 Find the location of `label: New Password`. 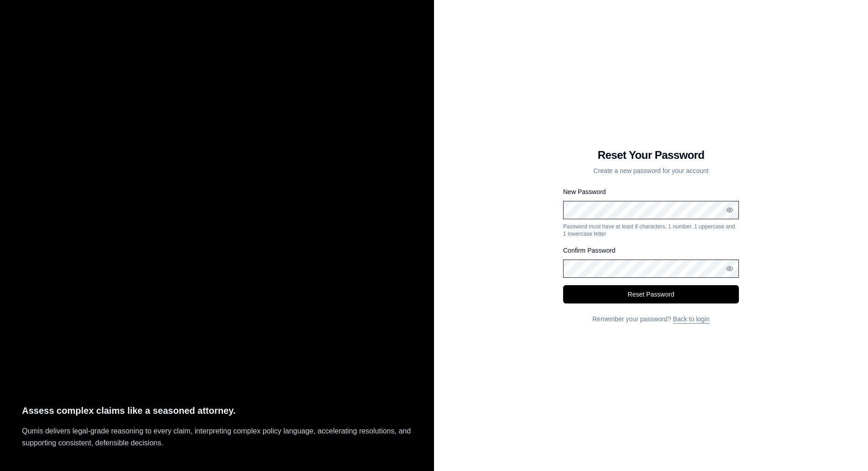

label: New Password is located at coordinates (584, 192).